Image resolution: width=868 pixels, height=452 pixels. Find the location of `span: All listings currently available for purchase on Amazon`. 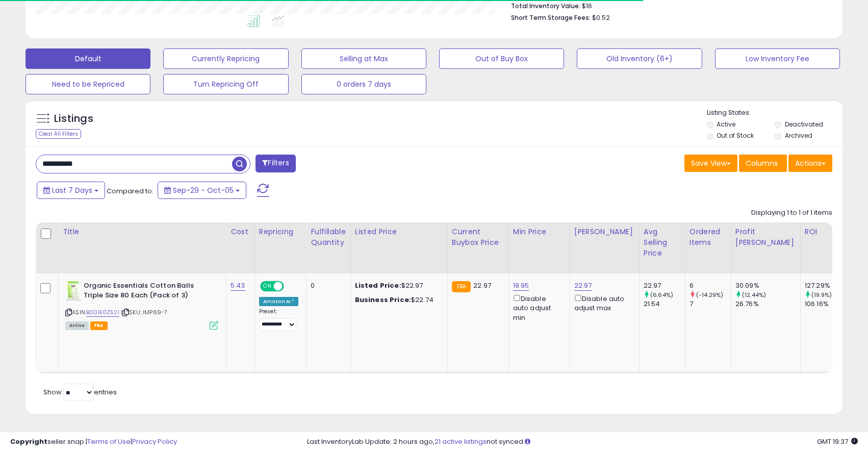

span: All listings currently available for purchase on Amazon is located at coordinates (77, 326).